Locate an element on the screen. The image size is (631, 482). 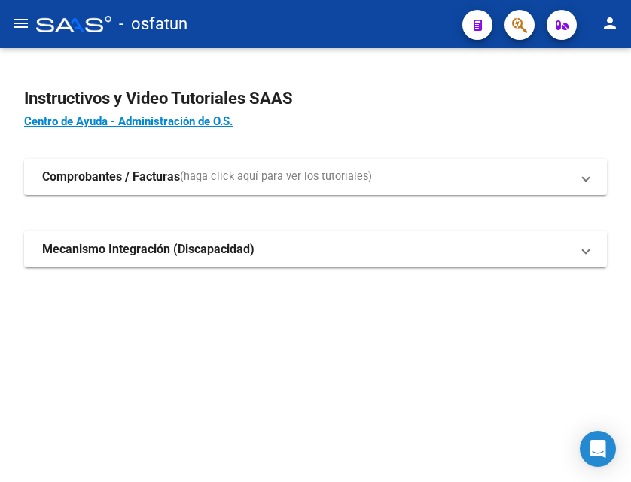
h2: Instructivos y Video Tutoriales SAAS is located at coordinates (316, 99).